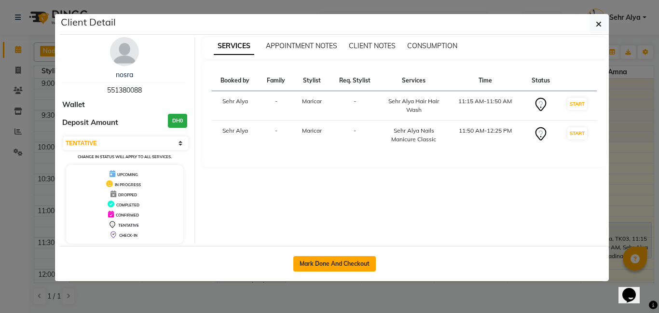  I want to click on th: Stylist, so click(312, 81).